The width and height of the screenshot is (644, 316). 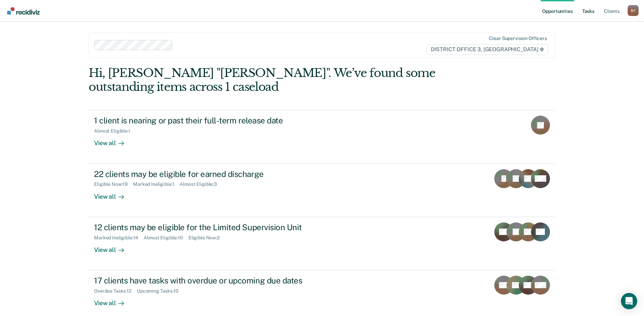 I want to click on div: 22 clients may be eligible for earned discharge, so click(x=213, y=174).